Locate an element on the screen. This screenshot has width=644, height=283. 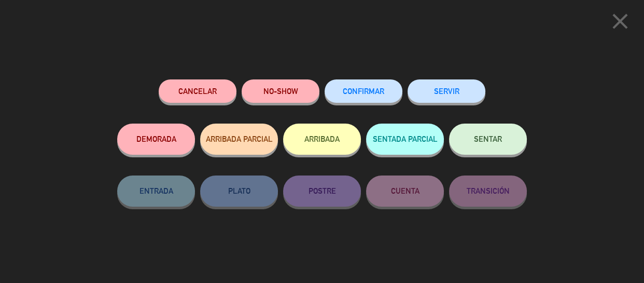
button: close is located at coordinates (621, 23).